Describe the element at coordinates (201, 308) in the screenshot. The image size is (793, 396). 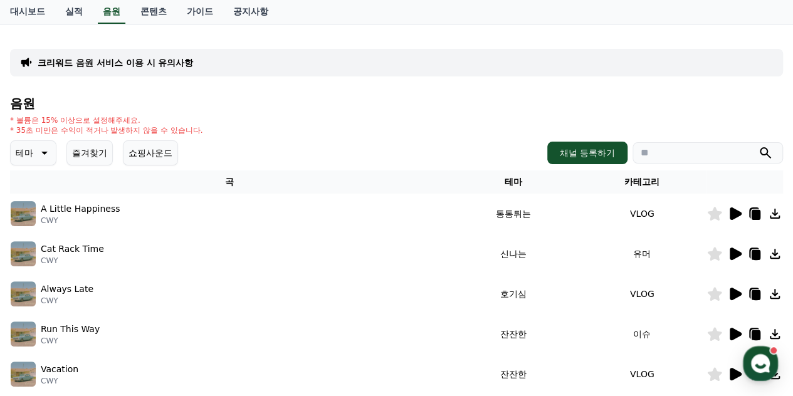
I see `a: 설정` at that location.